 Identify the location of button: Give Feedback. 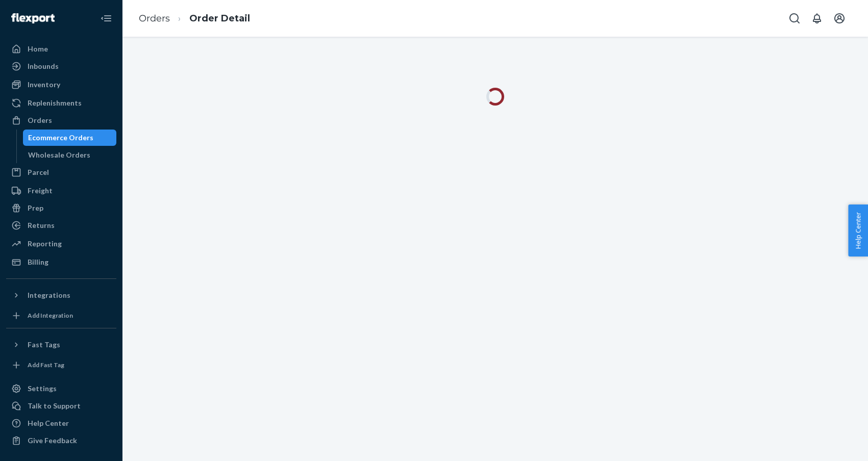
(62, 440).